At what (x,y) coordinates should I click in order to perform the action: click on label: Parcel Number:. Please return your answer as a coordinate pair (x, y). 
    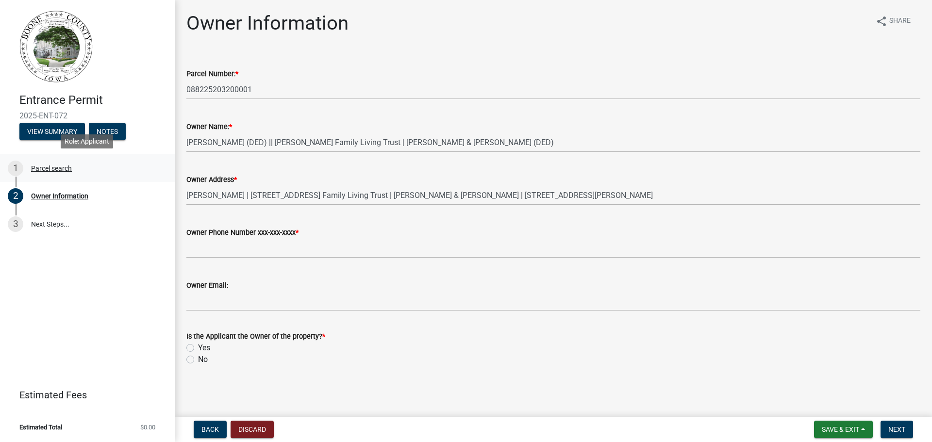
    Looking at the image, I should click on (212, 74).